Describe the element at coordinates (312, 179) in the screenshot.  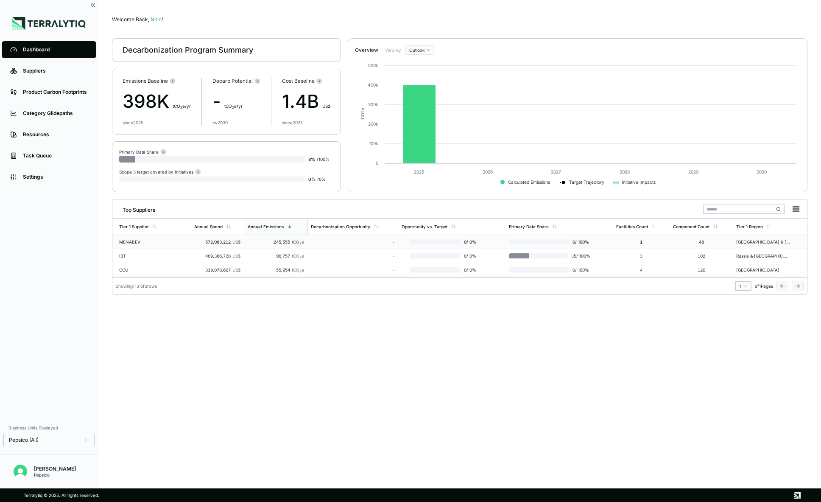
I see `span: 0 %` at that location.